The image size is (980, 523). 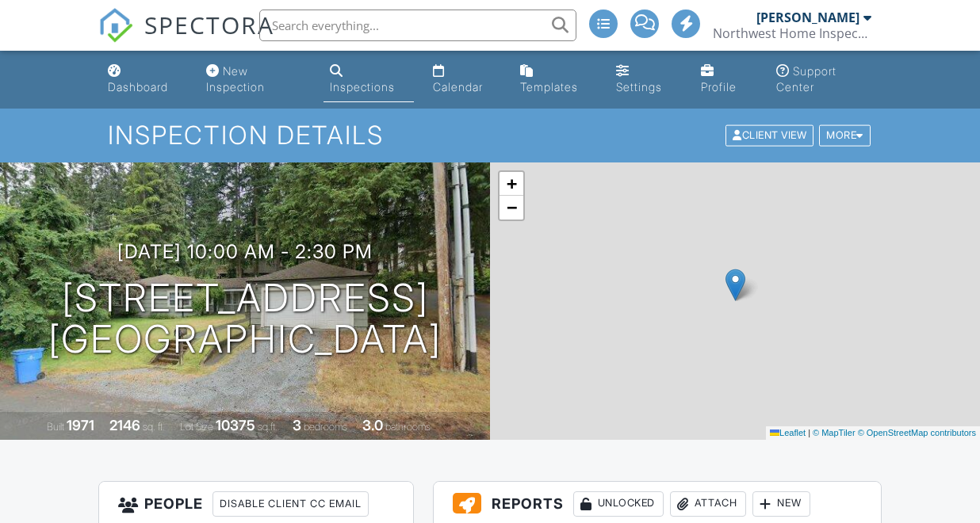 I want to click on div: New Inspection, so click(x=235, y=78).